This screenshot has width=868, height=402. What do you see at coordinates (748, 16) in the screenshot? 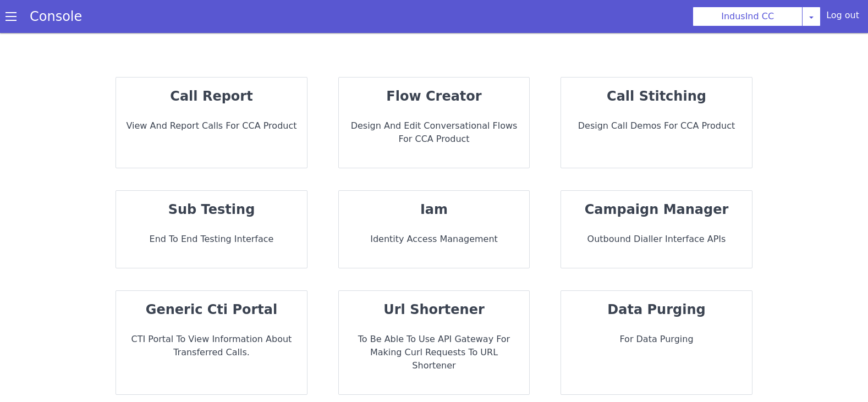
I see `button: IndusInd CC` at bounding box center [748, 16].